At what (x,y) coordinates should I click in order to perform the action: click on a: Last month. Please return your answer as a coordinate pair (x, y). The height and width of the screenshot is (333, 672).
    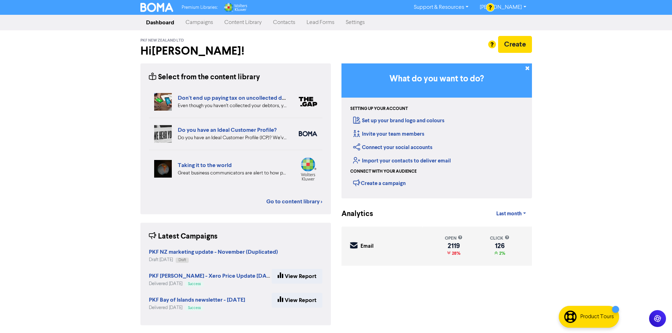
    Looking at the image, I should click on (511, 214).